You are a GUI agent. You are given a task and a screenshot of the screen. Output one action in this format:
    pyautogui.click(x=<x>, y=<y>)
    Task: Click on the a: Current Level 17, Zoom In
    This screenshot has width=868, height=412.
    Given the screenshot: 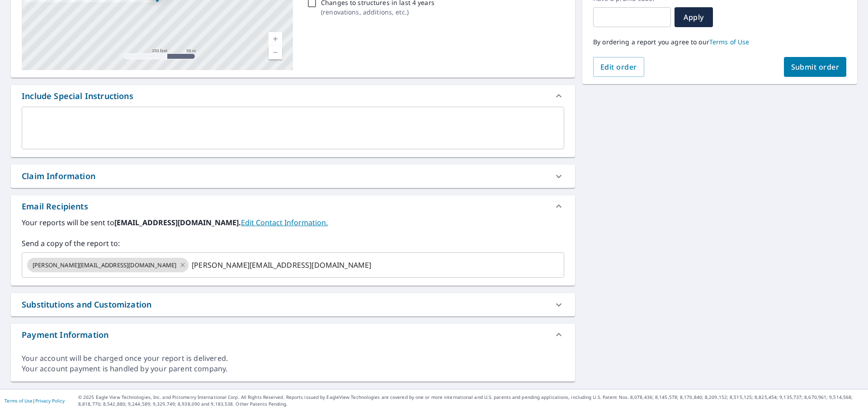 What is the action you would take?
    pyautogui.click(x=275, y=39)
    